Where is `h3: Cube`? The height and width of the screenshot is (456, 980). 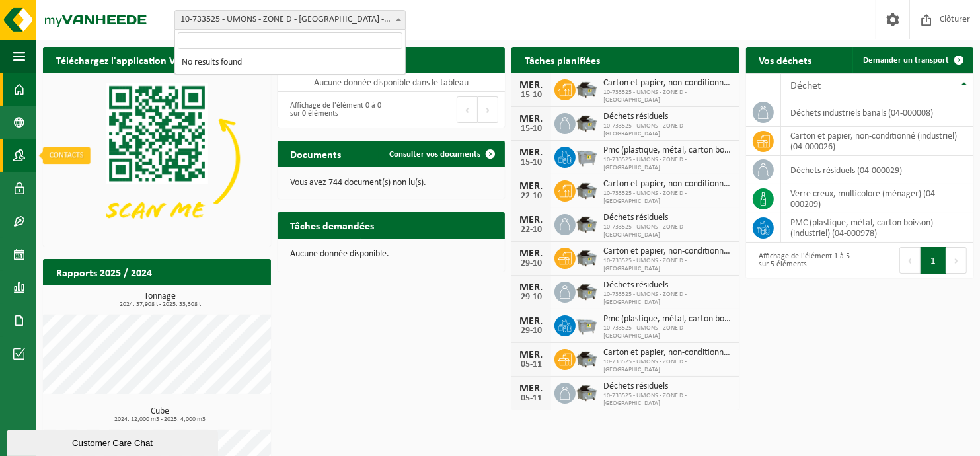 h3: Cube is located at coordinates (160, 415).